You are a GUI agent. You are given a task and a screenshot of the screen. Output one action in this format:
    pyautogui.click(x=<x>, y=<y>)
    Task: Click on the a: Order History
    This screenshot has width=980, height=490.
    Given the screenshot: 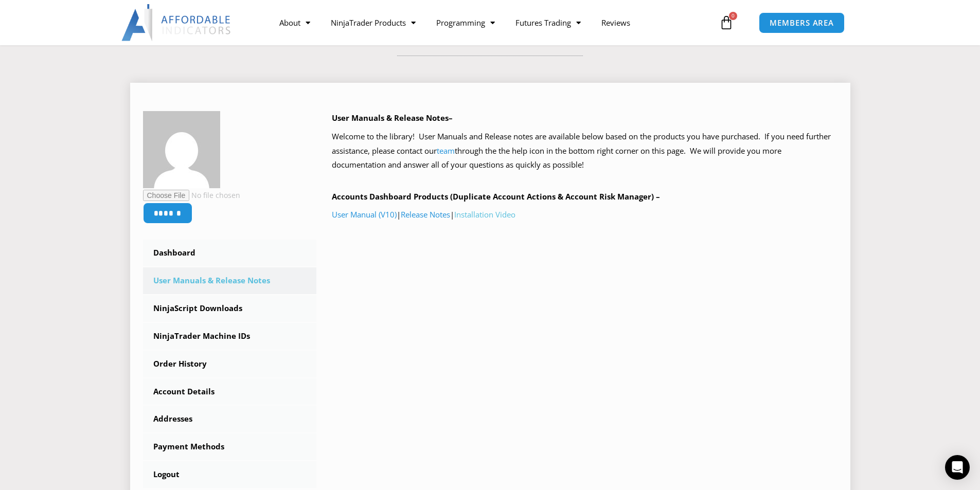 What is the action you would take?
    pyautogui.click(x=230, y=364)
    